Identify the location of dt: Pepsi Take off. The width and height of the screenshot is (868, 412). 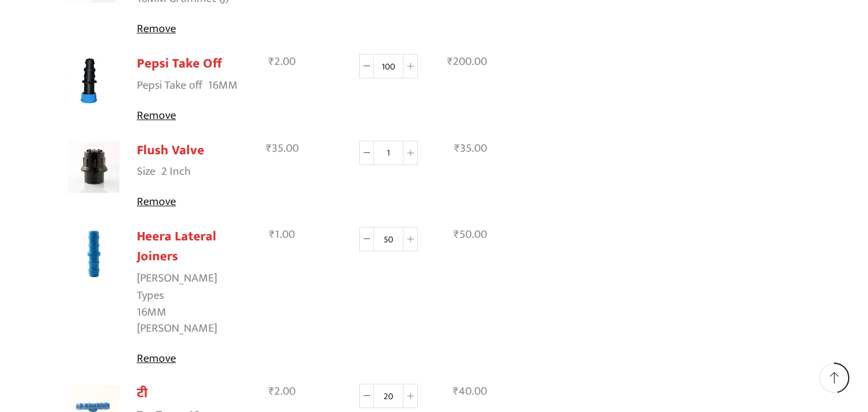
(170, 86).